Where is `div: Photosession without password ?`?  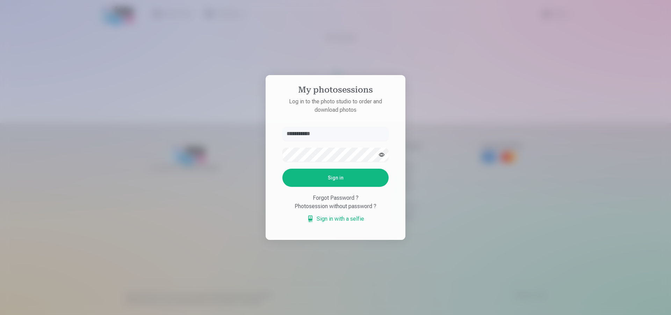 div: Photosession without password ? is located at coordinates (335, 206).